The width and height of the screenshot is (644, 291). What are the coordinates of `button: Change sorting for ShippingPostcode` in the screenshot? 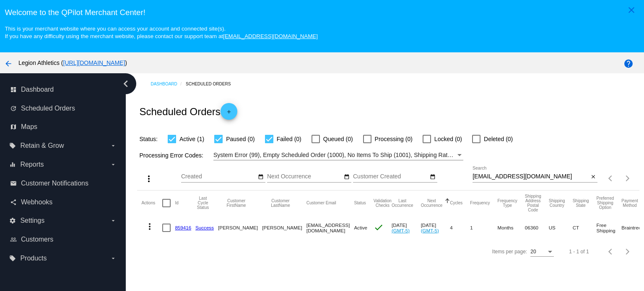 It's located at (532, 203).